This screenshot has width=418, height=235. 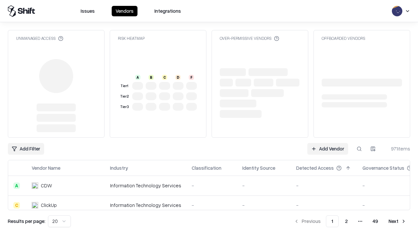 I want to click on div: CDW, so click(x=46, y=186).